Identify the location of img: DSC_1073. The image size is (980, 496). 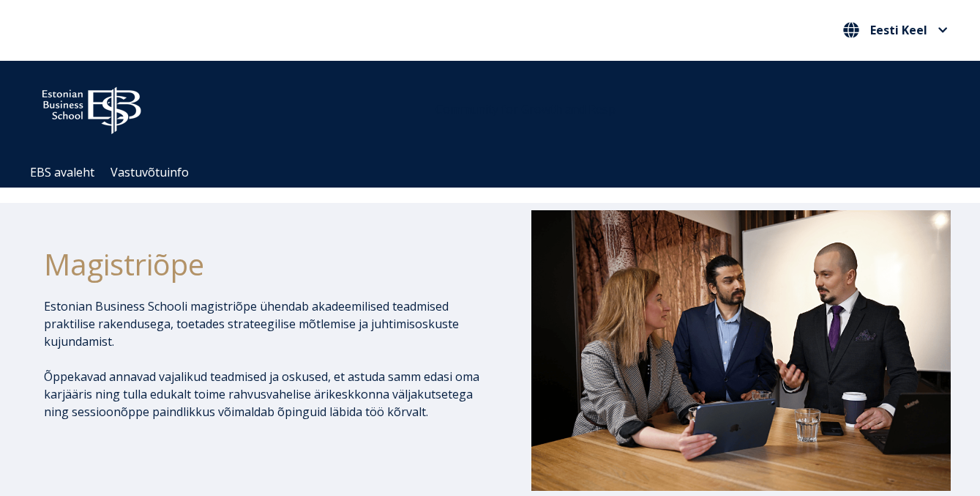
(741, 350).